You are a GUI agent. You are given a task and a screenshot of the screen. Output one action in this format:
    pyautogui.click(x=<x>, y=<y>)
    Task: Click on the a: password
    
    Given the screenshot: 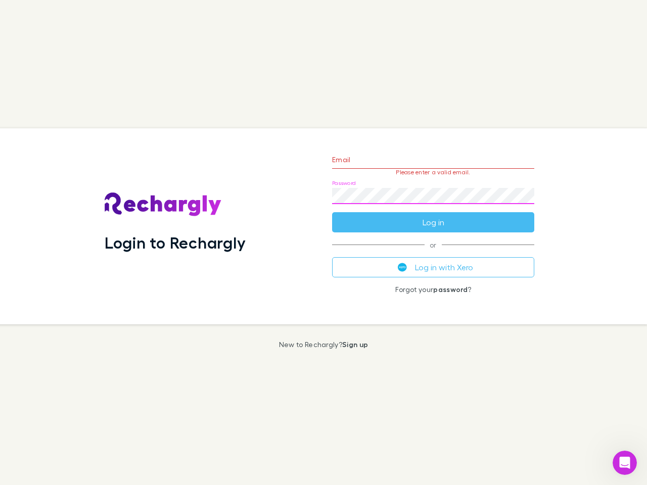 What is the action you would take?
    pyautogui.click(x=450, y=289)
    